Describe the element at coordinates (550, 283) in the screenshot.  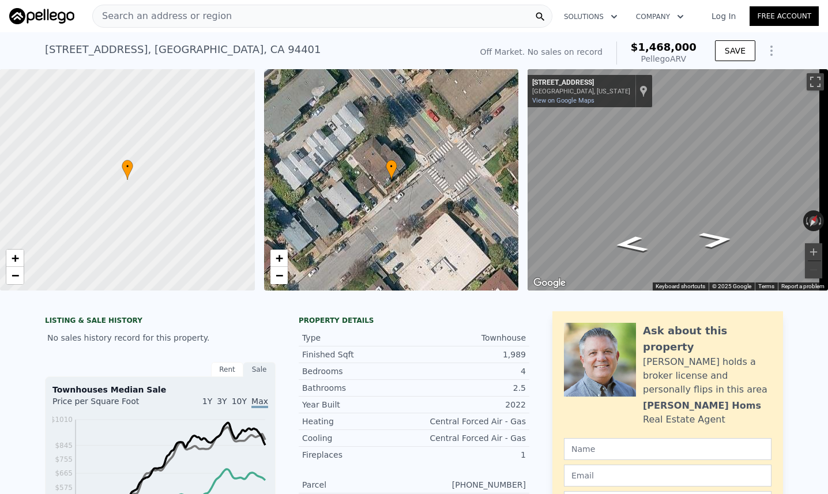
I see `img: Google` at that location.